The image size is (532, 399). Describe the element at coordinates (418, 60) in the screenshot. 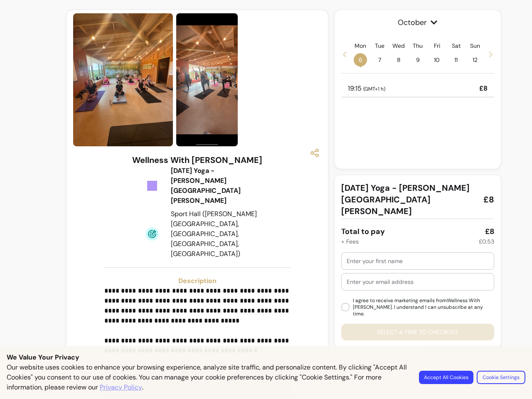

I see `span: 9` at that location.